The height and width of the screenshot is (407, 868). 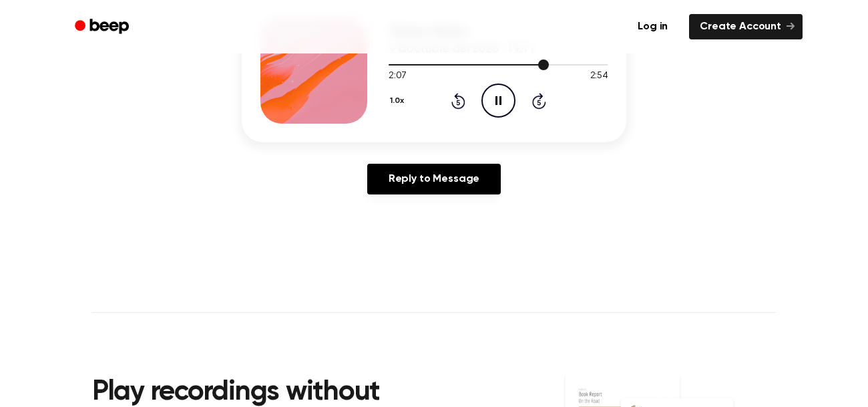 What do you see at coordinates (434, 179) in the screenshot?
I see `a: Reply to Message` at bounding box center [434, 179].